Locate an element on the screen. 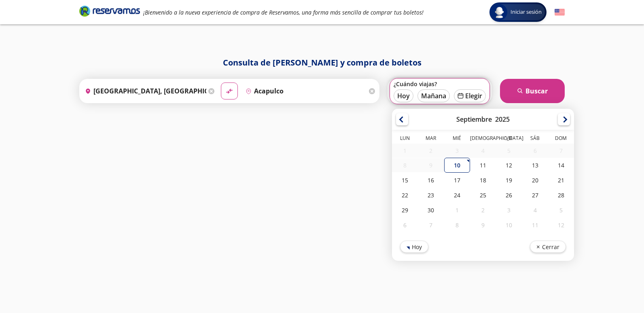 This screenshot has width=644, height=313. i: Brand Logo is located at coordinates (110, 11).